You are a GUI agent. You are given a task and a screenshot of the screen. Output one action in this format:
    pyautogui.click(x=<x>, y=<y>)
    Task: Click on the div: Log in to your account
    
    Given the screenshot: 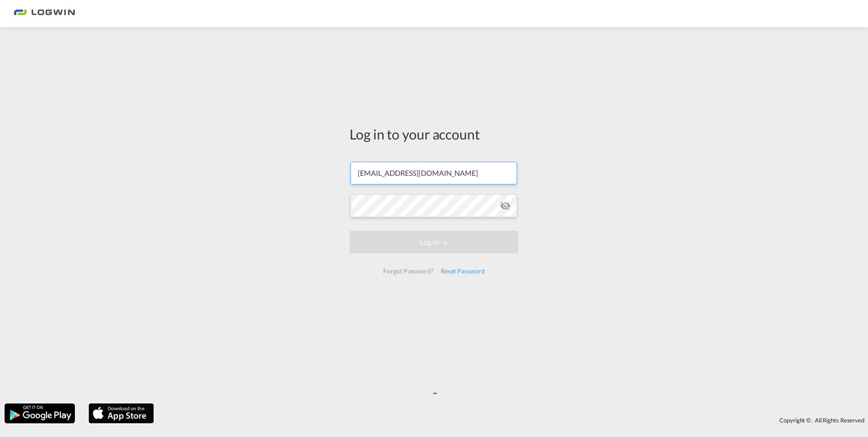 What is the action you would take?
    pyautogui.click(x=434, y=134)
    